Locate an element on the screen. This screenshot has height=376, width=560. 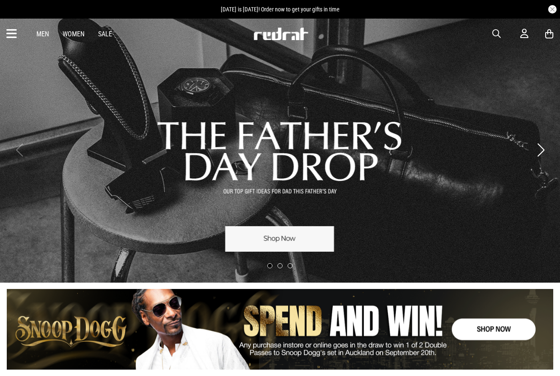
button: Next slide is located at coordinates (541, 150).